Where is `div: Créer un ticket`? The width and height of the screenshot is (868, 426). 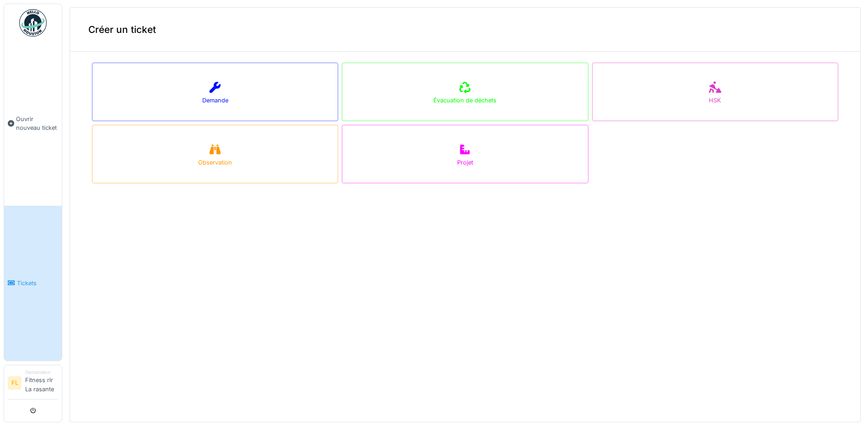 div: Créer un ticket is located at coordinates (465, 30).